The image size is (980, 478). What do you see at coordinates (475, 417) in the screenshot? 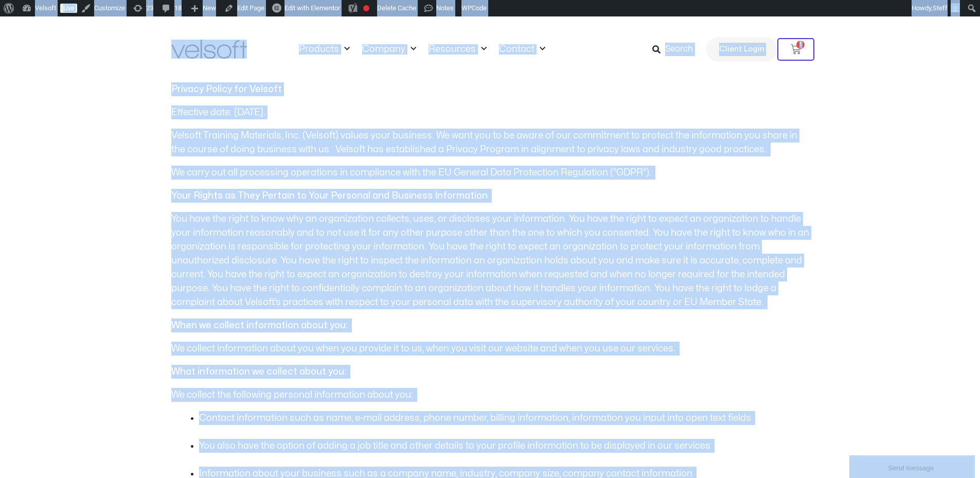
I see `span: Contact information such as name, e-mail address, phone number, billing information, information ...` at bounding box center [475, 417].